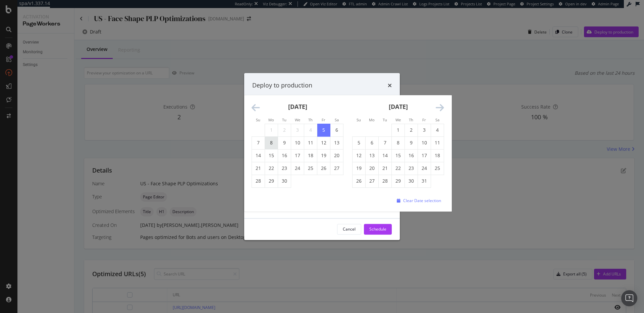  I want to click on div: times, so click(389, 86).